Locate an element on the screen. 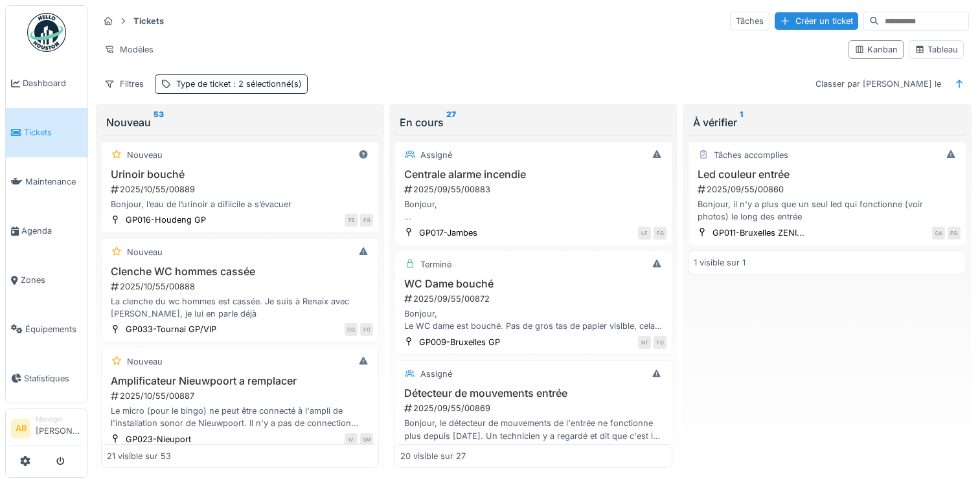  div: Terminé is located at coordinates (436, 264).